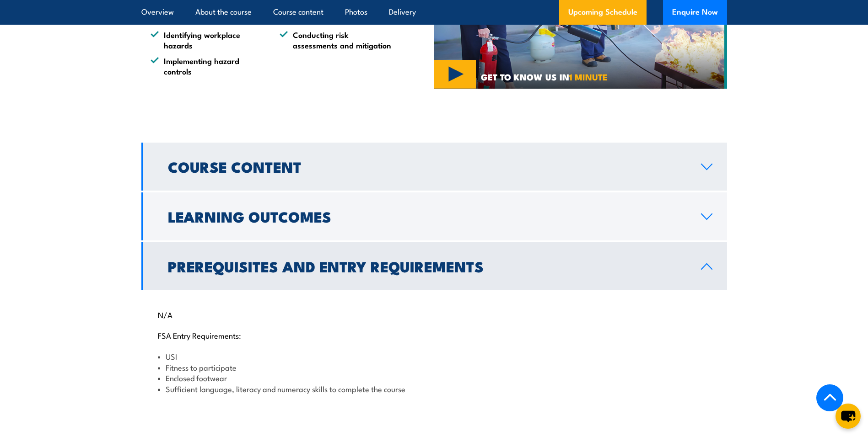 The height and width of the screenshot is (436, 868). I want to click on h2: Prerequisites and Entry Requirements, so click(427, 266).